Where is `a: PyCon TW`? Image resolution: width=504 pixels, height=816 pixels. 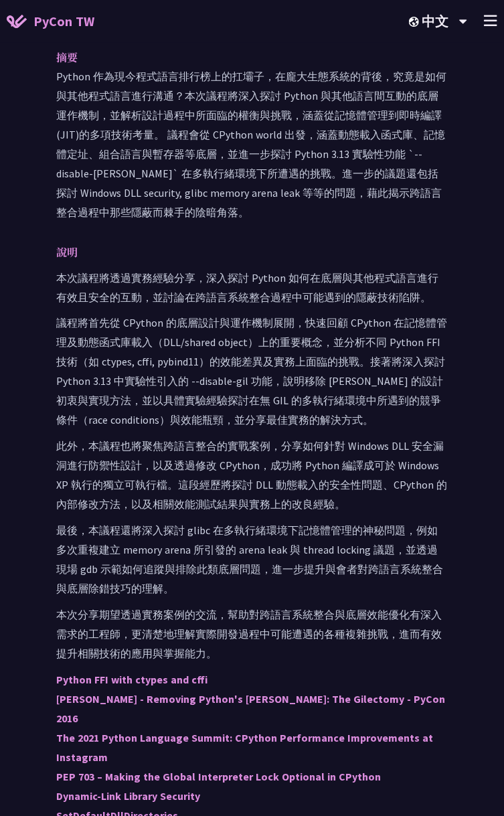
a: PyCon TW is located at coordinates (50, 22).